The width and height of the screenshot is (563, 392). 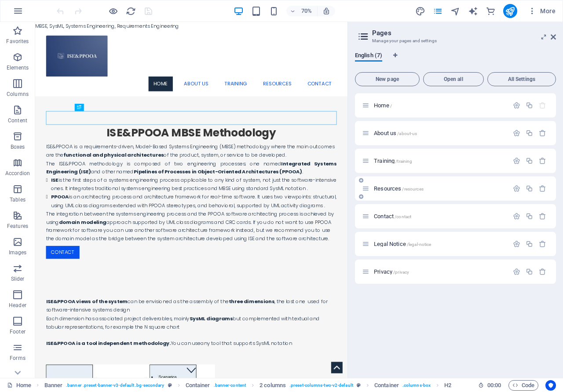 What do you see at coordinates (456, 11) in the screenshot?
I see `button: navigator` at bounding box center [456, 11].